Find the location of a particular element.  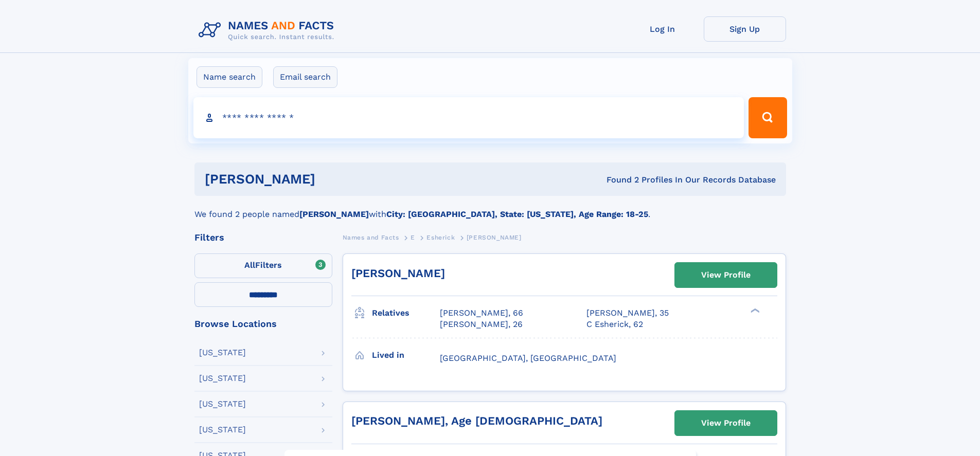

a: Sign Up is located at coordinates (745, 29).